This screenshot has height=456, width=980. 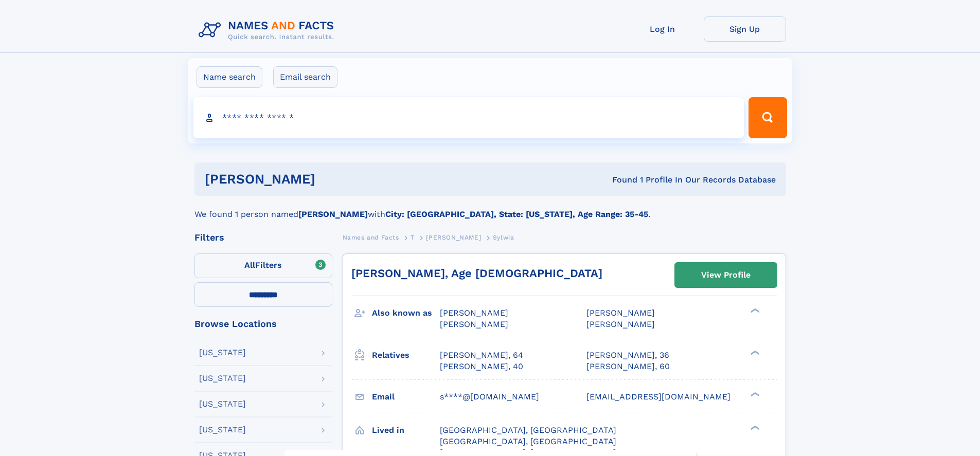 I want to click on div: View Profile, so click(x=726, y=275).